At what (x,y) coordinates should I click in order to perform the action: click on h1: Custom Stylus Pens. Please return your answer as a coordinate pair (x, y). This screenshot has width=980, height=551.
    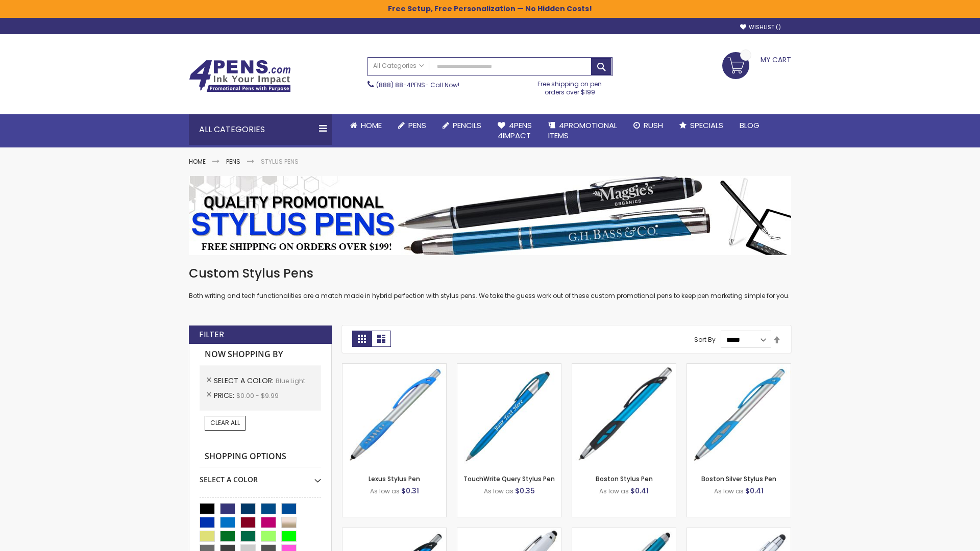
    Looking at the image, I should click on (490, 274).